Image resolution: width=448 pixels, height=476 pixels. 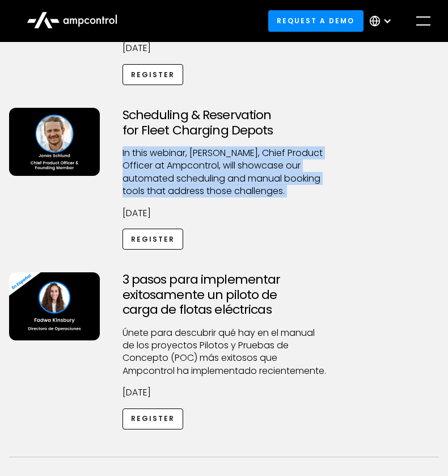 I want to click on a: Request a demo, so click(x=316, y=21).